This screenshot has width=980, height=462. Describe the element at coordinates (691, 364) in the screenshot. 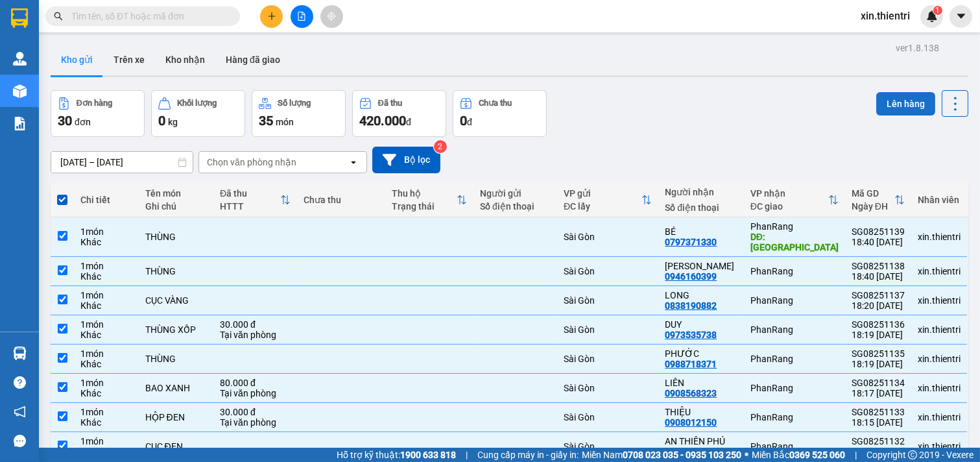

I see `div: 0988718371` at that location.